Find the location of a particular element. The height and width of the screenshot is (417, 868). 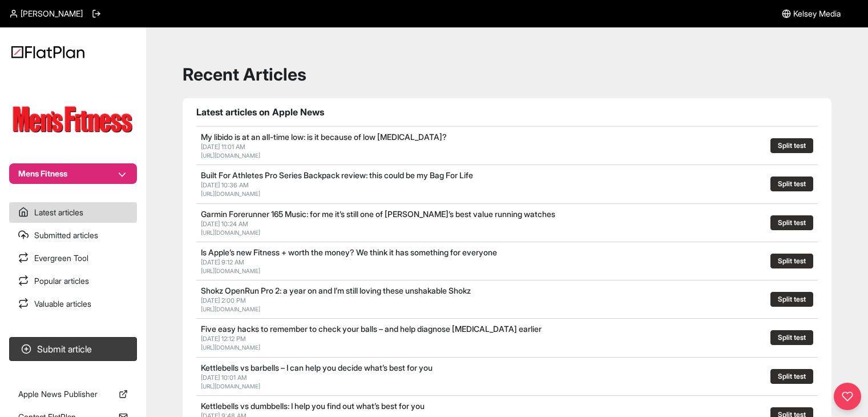

a: Shokz OpenRun Pro 2: a year on and I’m still loving these unshakable Shokz is located at coordinates (335, 290).